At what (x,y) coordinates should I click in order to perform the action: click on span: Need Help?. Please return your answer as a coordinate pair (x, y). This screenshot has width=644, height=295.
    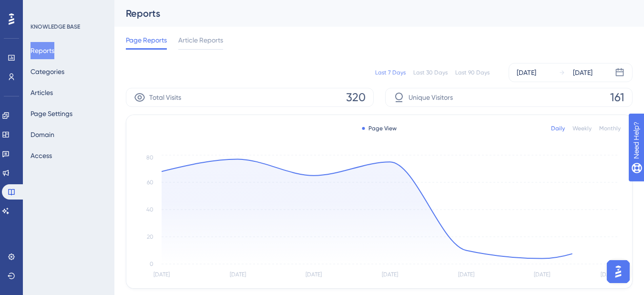
    Looking at the image, I should click on (41, 8).